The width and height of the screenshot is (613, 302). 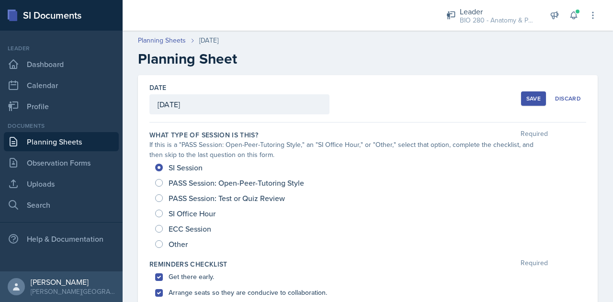 What do you see at coordinates (61, 106) in the screenshot?
I see `a: Profile` at bounding box center [61, 106].